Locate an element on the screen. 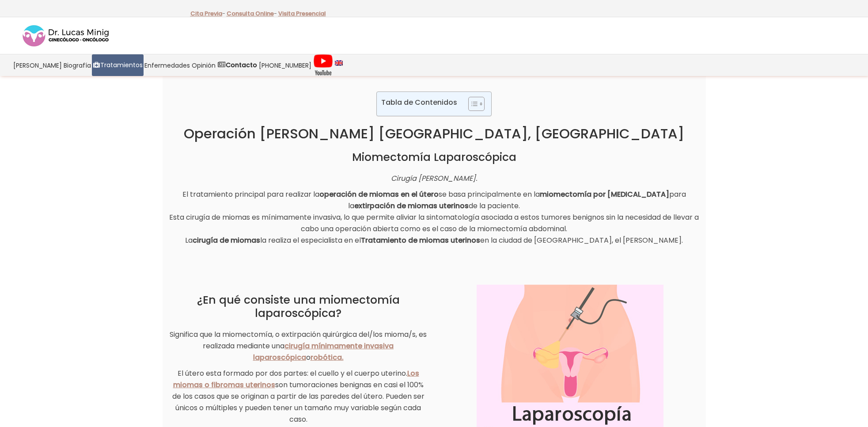 Image resolution: width=868 pixels, height=427 pixels. a: Contacto is located at coordinates (237, 65).